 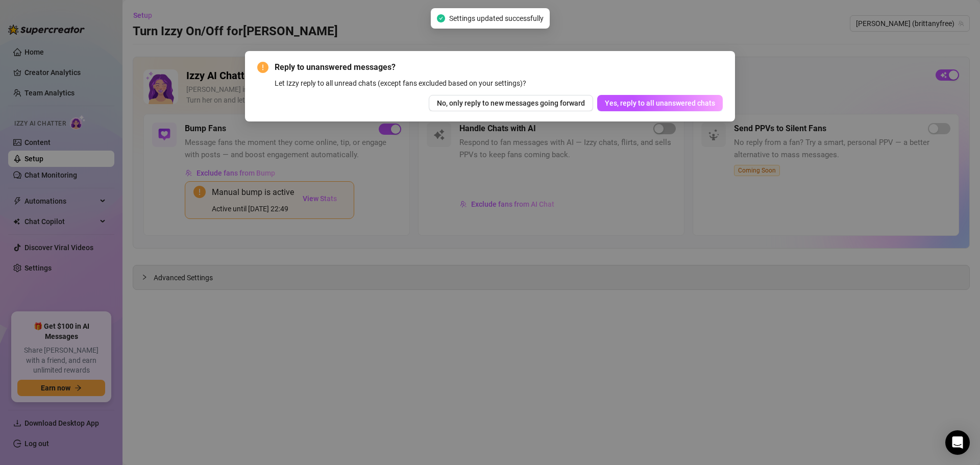 I want to click on span: Settings updated successfully, so click(x=496, y=18).